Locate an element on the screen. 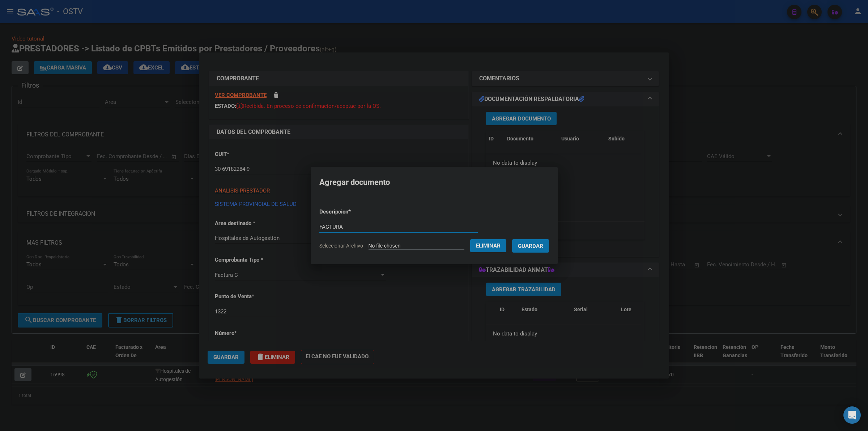 The width and height of the screenshot is (868, 431). div: Open Intercom Messenger is located at coordinates (852, 415).